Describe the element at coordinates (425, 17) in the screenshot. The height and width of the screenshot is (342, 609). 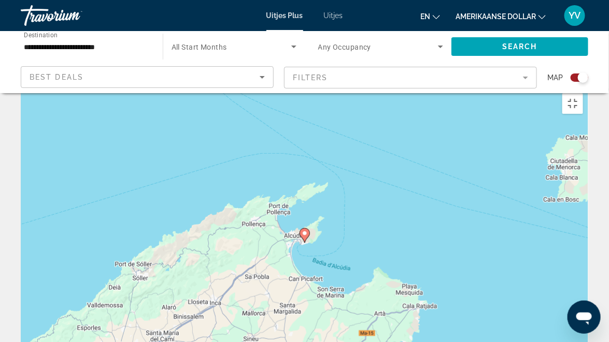
I see `font: en` at that location.